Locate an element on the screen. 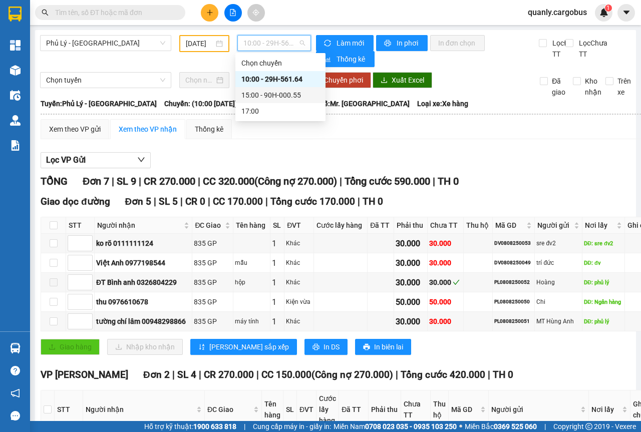 The image size is (641, 432). td: DV0808250053 is located at coordinates (514, 243).